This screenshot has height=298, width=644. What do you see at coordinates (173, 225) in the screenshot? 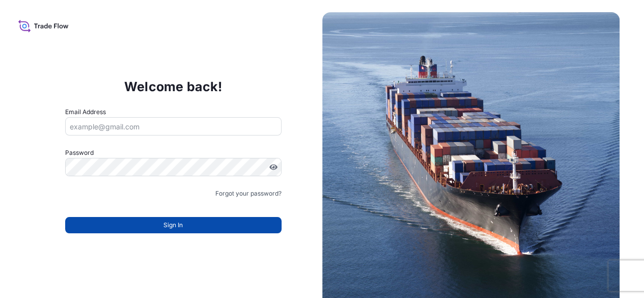
I see `span: Sign In` at bounding box center [173, 225].